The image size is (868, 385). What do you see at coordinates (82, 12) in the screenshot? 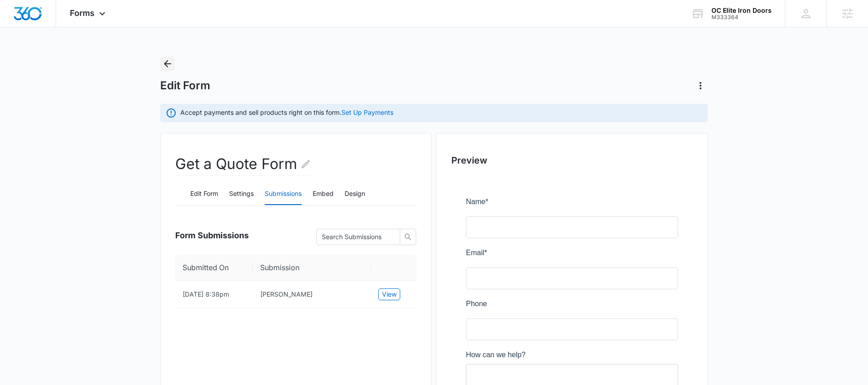
I see `span: Forms` at bounding box center [82, 12].